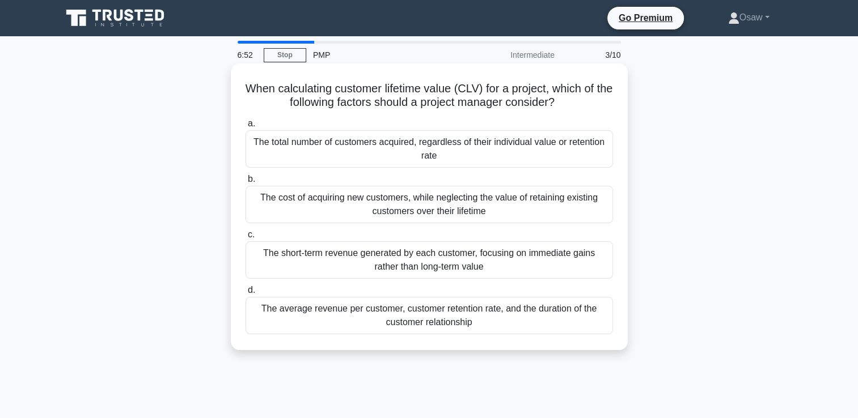 This screenshot has height=418, width=858. What do you see at coordinates (384, 55) in the screenshot?
I see `div: PMP` at bounding box center [384, 55].